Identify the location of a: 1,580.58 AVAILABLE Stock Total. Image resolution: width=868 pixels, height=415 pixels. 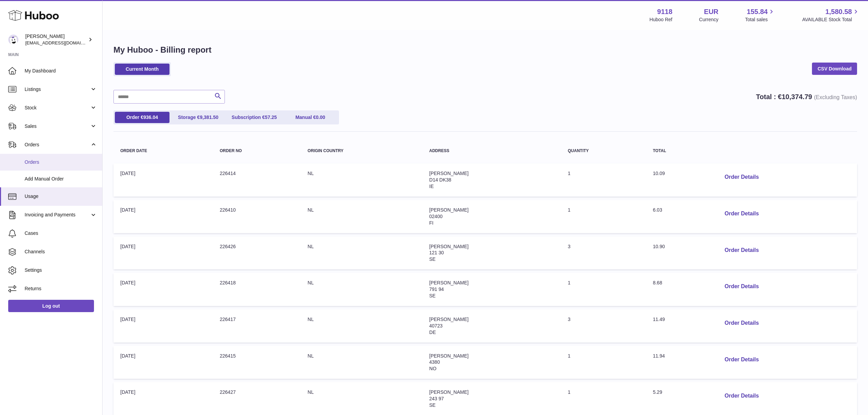
(831, 15).